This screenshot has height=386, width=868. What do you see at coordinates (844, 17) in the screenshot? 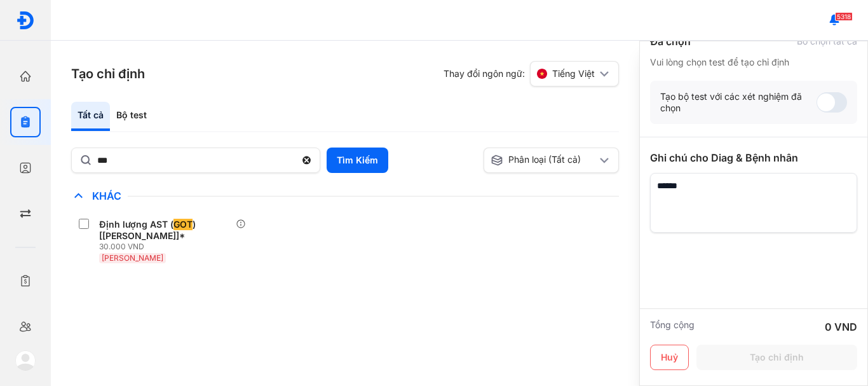
I see `span: 5318` at bounding box center [844, 17].